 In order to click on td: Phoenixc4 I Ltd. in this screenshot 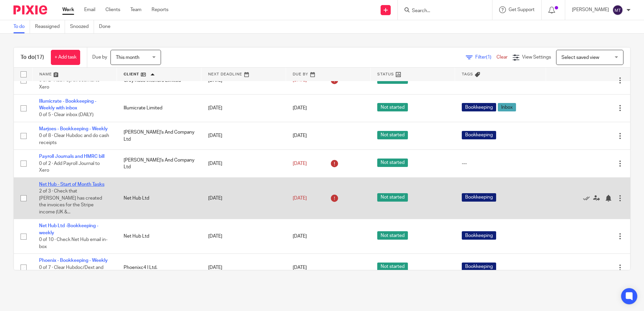, I will do `click(159, 267)`.